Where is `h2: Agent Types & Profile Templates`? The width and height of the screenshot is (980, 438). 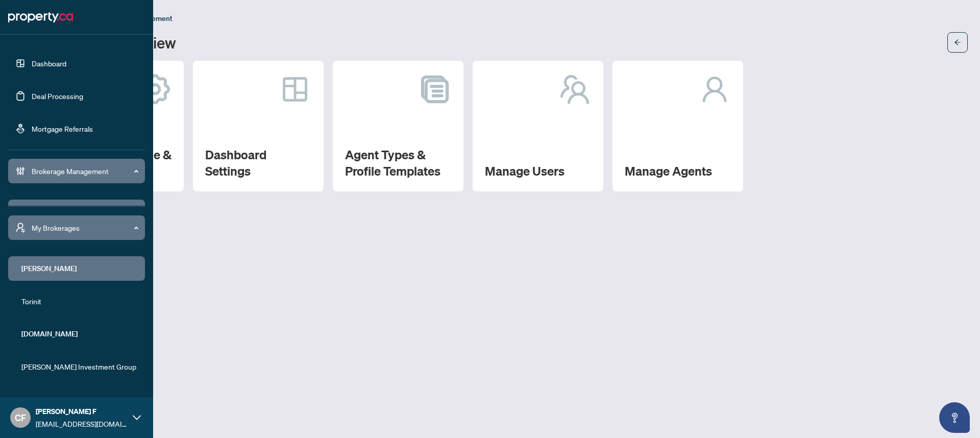
h2: Agent Types & Profile Templates is located at coordinates (398, 163).